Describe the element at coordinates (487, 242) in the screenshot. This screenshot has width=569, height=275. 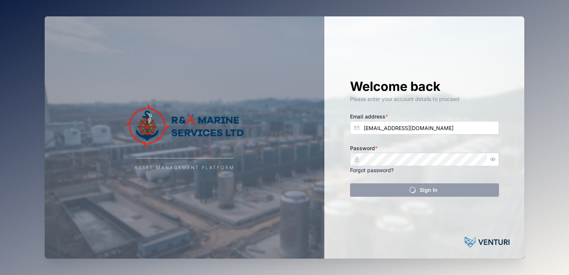
I see `img: Powered by: Venturi` at that location.